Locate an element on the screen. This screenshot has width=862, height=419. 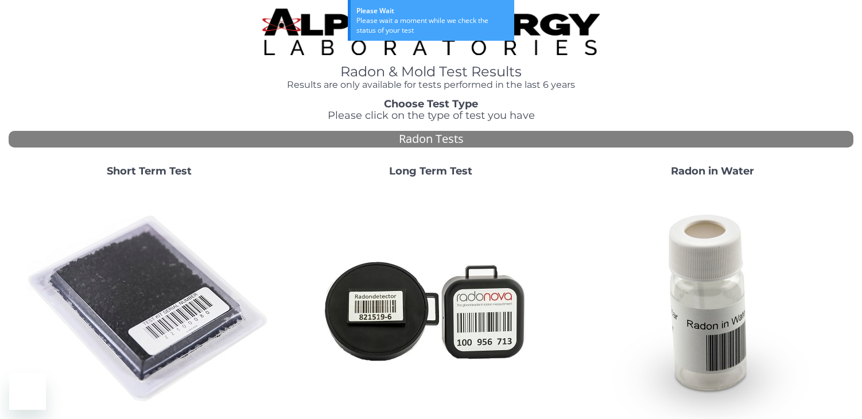
strong: Long Term Test is located at coordinates (430, 171).